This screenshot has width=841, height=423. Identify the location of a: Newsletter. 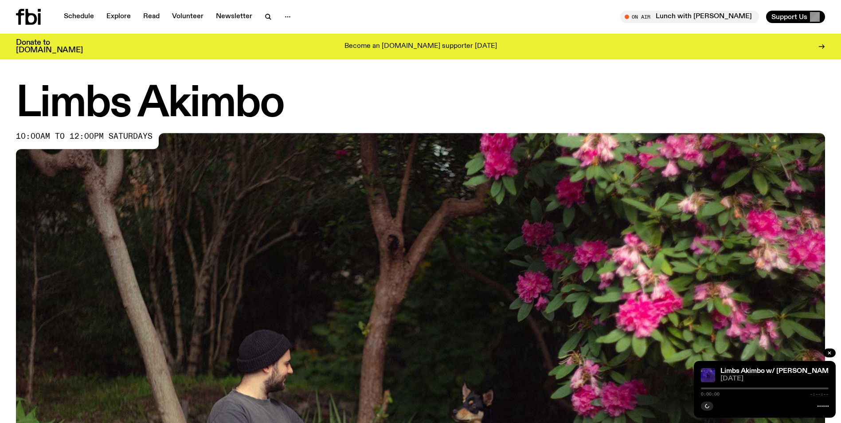
(234, 17).